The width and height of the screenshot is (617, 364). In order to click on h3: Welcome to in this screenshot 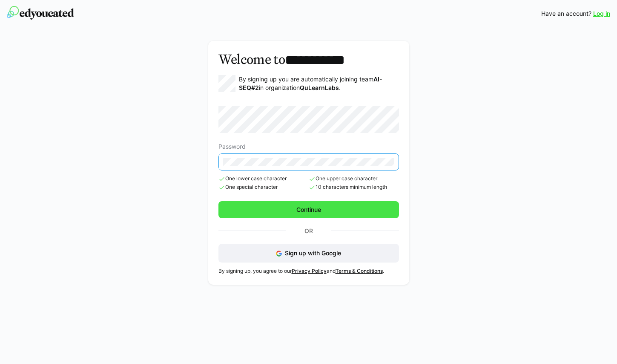, I will do `click(309, 60)`.